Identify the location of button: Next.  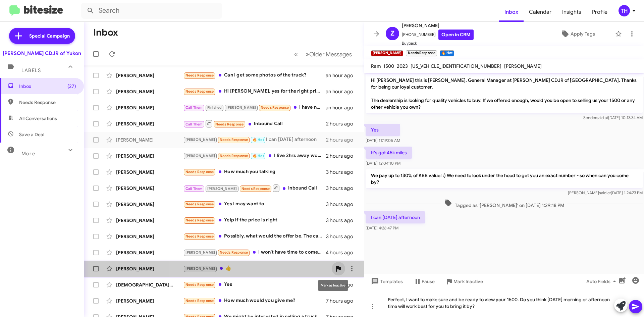
(329, 54).